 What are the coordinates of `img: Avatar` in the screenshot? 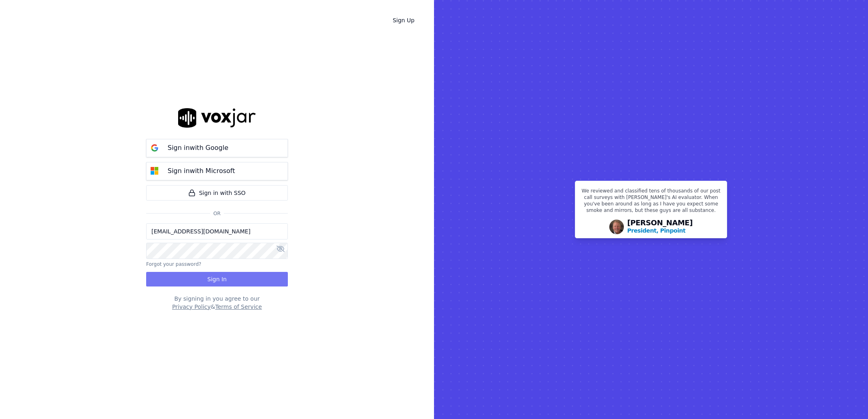 It's located at (617, 227).